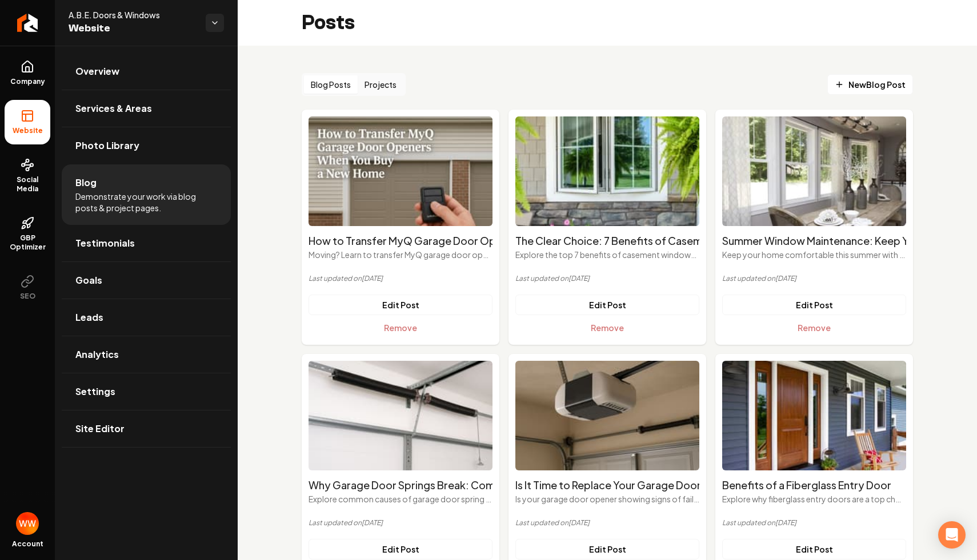  I want to click on a: Site Editor, so click(146, 429).